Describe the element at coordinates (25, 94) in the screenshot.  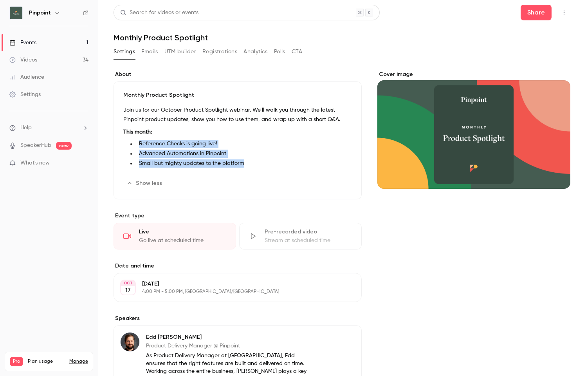
I see `div: Settings` at that location.